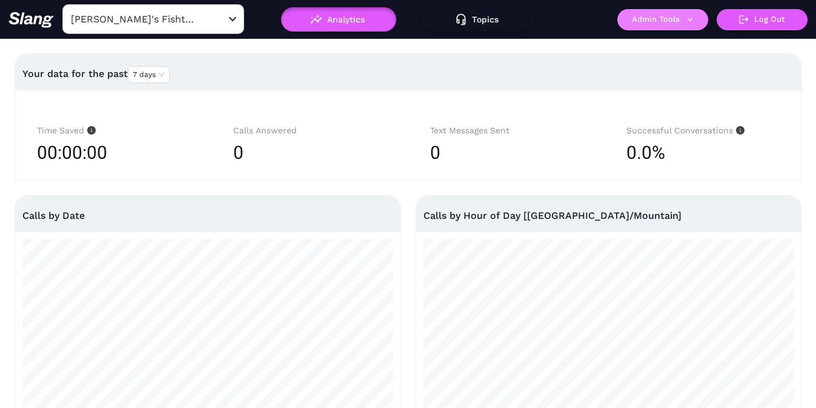 The image size is (816, 408). Describe the element at coordinates (66, 130) in the screenshot. I see `span: Time Saved` at that location.